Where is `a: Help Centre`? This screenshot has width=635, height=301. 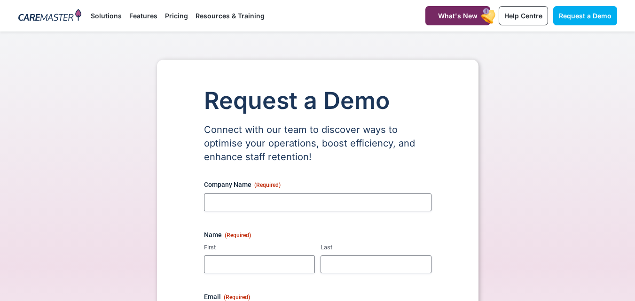
a: Help Centre is located at coordinates (523, 15).